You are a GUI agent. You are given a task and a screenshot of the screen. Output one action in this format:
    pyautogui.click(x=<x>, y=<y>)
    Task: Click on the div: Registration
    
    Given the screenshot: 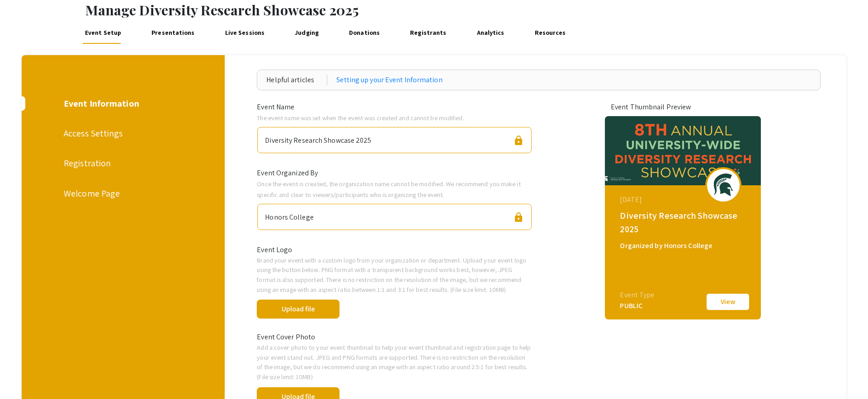 What is the action you would take?
    pyautogui.click(x=122, y=163)
    